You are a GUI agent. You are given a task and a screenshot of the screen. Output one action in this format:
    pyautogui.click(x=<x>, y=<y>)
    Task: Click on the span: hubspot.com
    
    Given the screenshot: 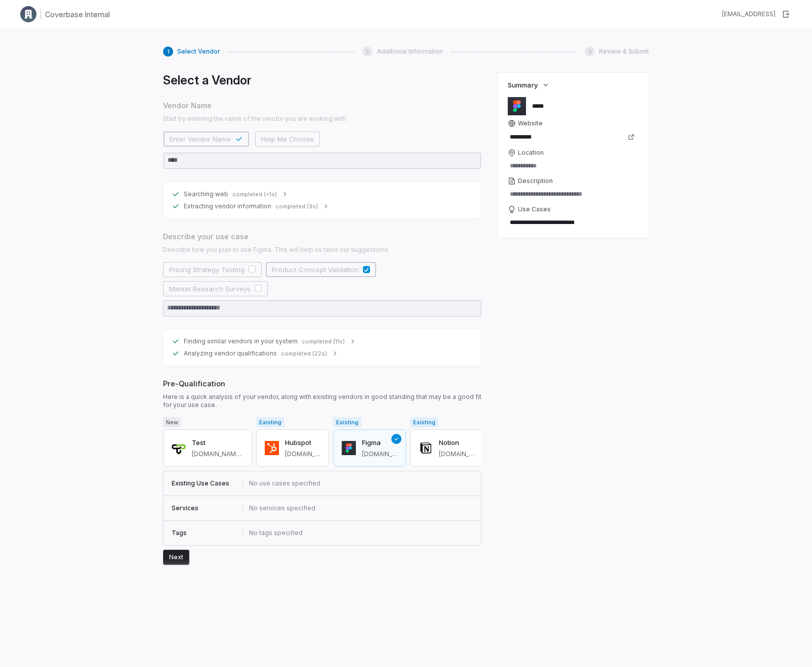 What is the action you would take?
    pyautogui.click(x=303, y=455)
    